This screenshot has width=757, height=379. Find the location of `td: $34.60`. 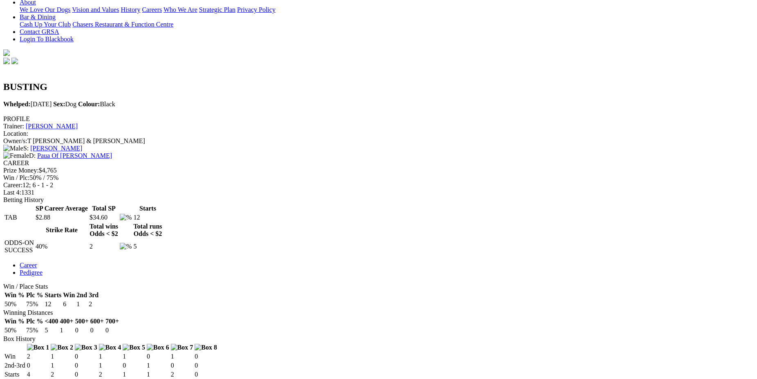

td: $34.60 is located at coordinates (104, 218).